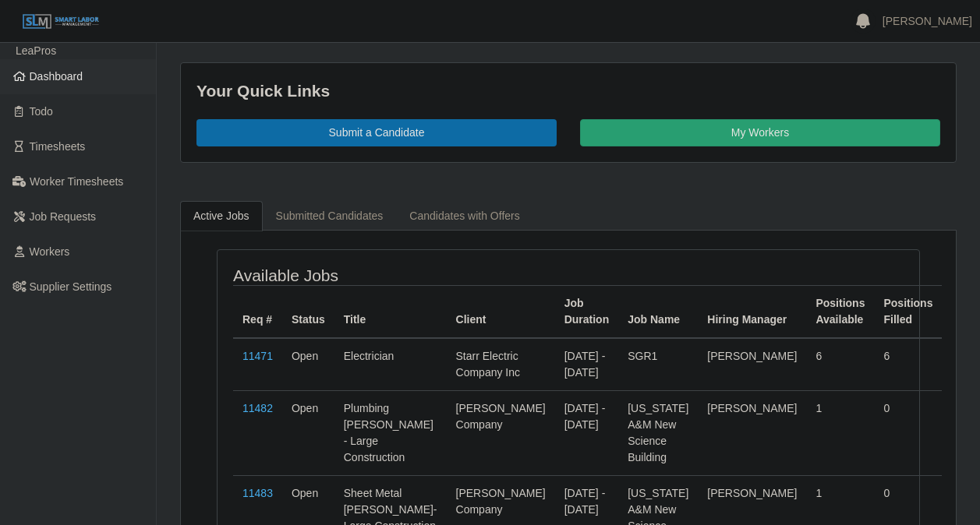 The image size is (980, 525). I want to click on a: Candidates with Offers, so click(464, 216).